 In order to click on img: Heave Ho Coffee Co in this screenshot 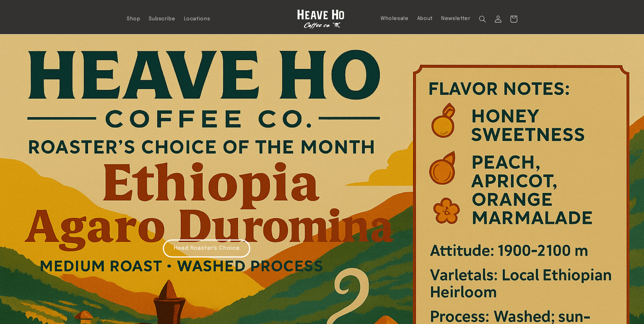, I will do `click(321, 19)`.